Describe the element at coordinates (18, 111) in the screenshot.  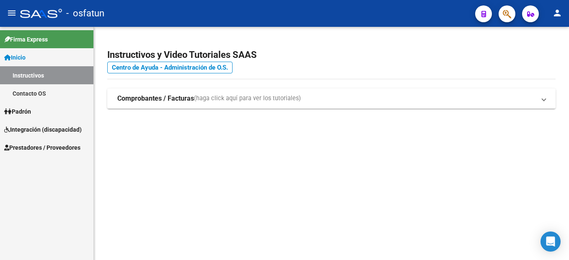
I see `span: Padrón` at that location.